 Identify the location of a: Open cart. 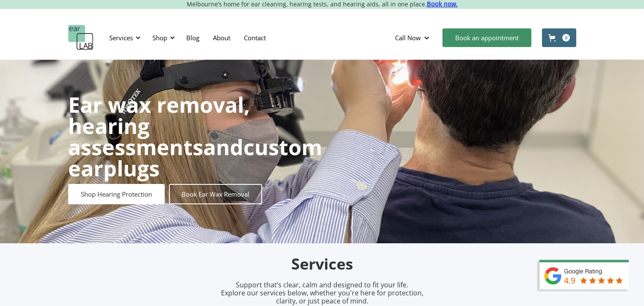
(559, 38).